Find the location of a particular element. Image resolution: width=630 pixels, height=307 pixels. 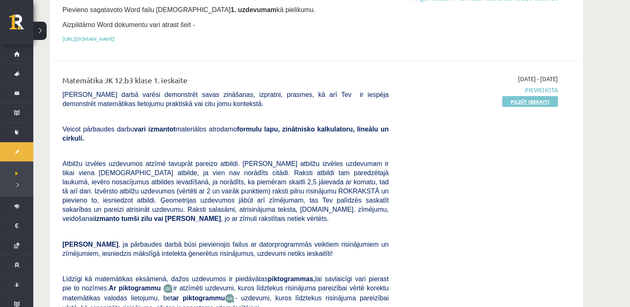

span: Pievienota is located at coordinates (479, 90).